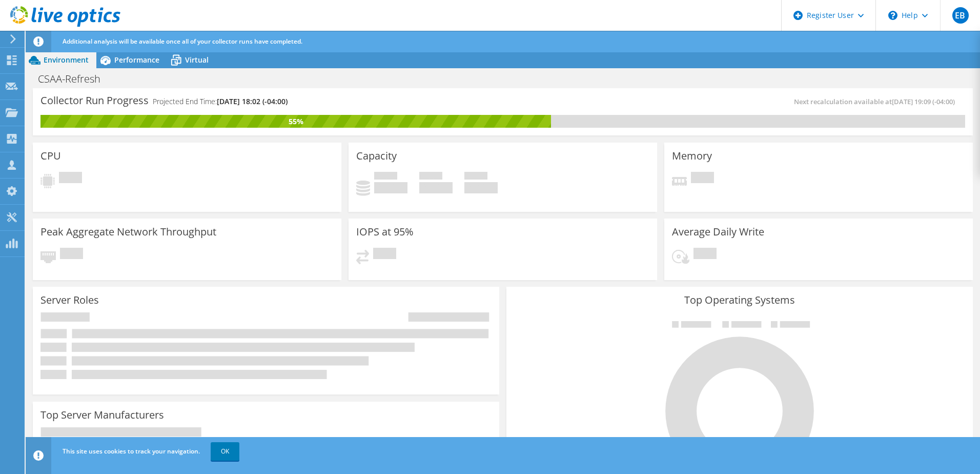  I want to click on h3: Top Server Manufacturers, so click(102, 414).